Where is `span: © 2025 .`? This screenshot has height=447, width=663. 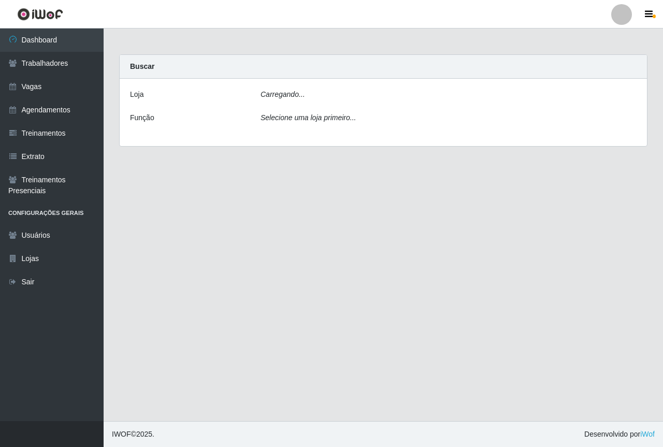
span: © 2025 . is located at coordinates (133, 434).